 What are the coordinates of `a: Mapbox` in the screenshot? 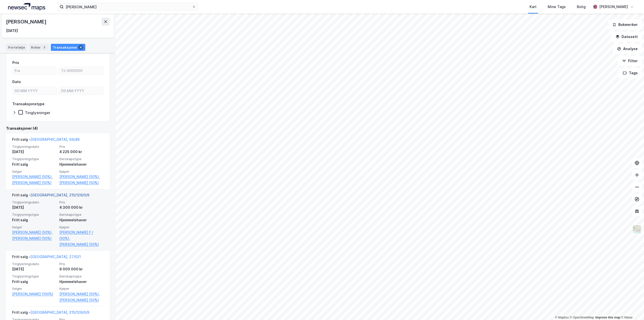 It's located at (562, 317).